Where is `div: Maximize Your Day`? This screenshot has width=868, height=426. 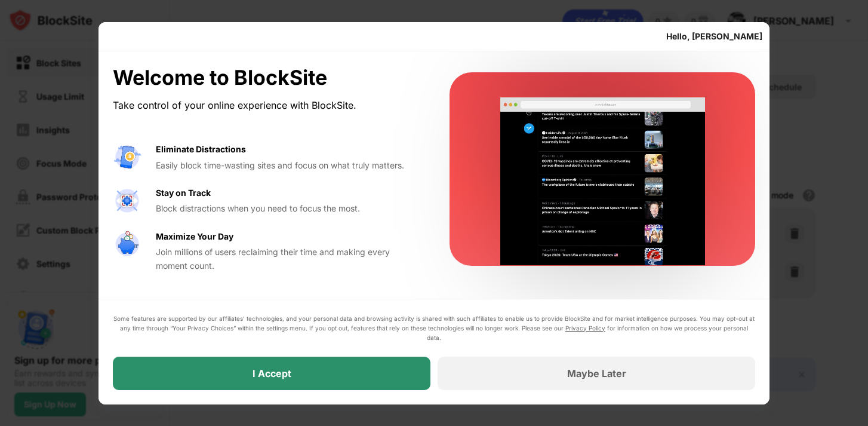 div: Maximize Your Day is located at coordinates (194, 237).